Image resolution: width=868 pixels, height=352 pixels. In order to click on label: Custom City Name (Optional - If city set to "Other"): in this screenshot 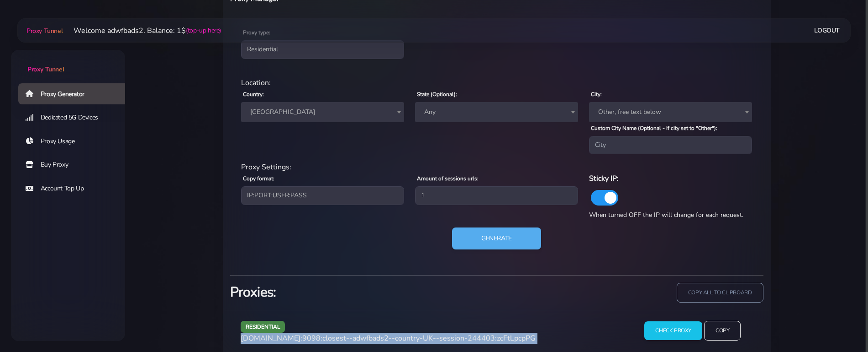, I will do `click(654, 128)`.